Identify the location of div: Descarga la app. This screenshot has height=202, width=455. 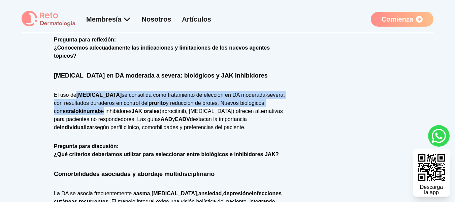
(432, 190).